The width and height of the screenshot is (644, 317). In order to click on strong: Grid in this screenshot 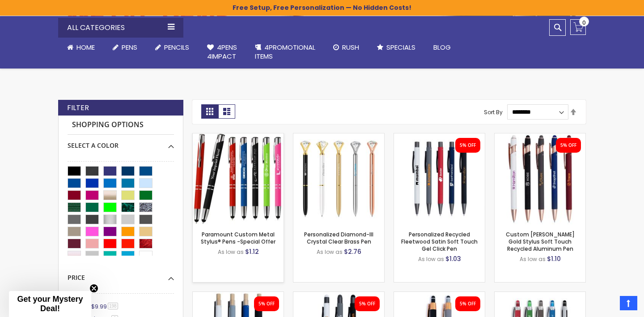, I will do `click(210, 112)`.